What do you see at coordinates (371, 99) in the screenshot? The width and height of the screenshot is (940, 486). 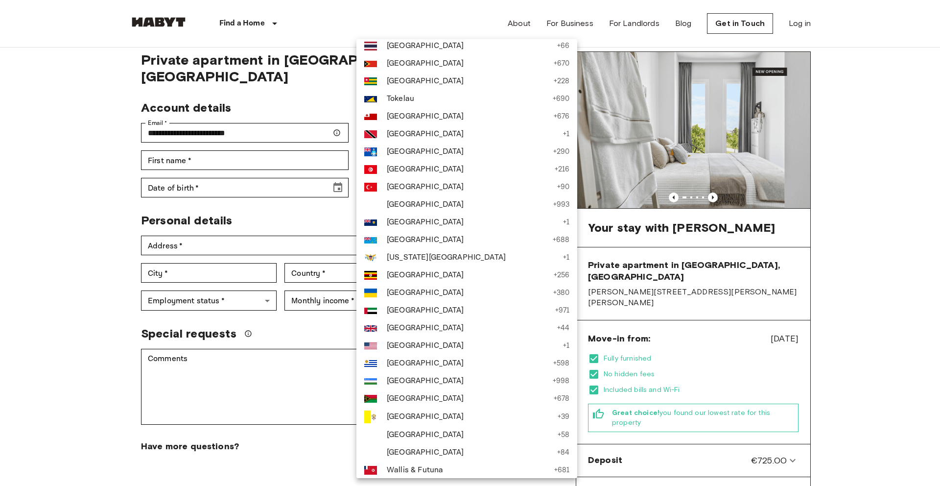 I see `img: Tokelau` at bounding box center [371, 99].